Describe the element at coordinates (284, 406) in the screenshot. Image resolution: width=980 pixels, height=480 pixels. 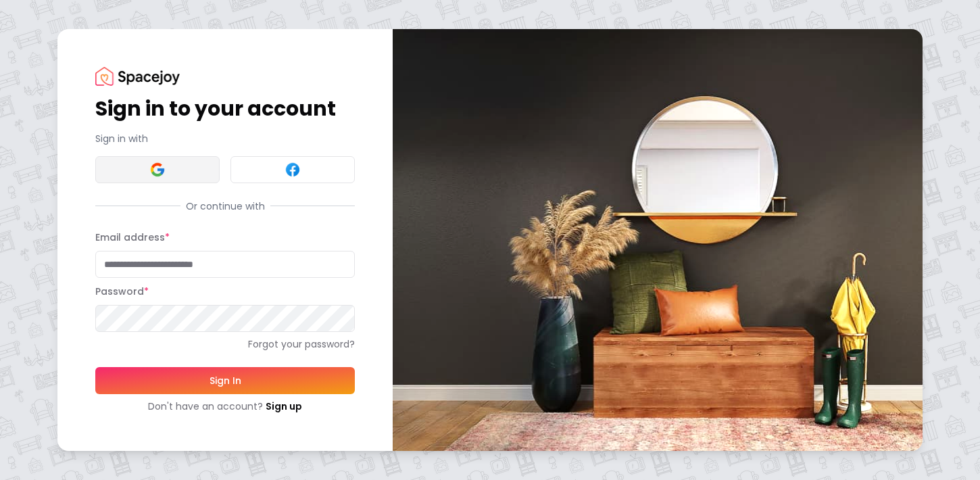
I see `a: Sign up` at that location.